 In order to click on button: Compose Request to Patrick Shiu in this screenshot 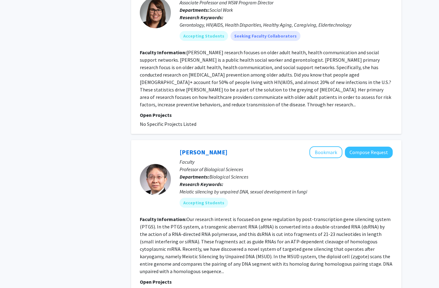, I will do `click(368, 152)`.